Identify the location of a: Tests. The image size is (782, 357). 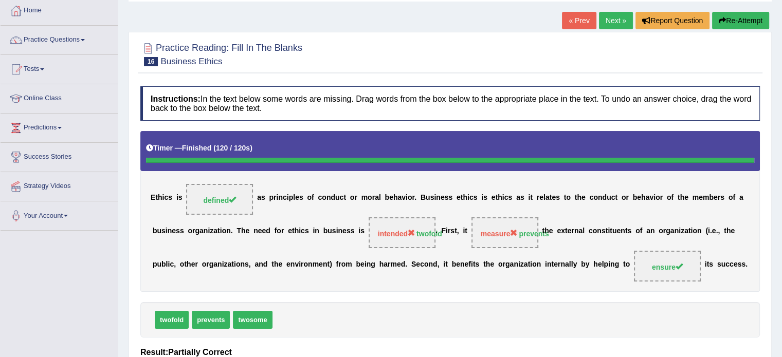
(59, 68).